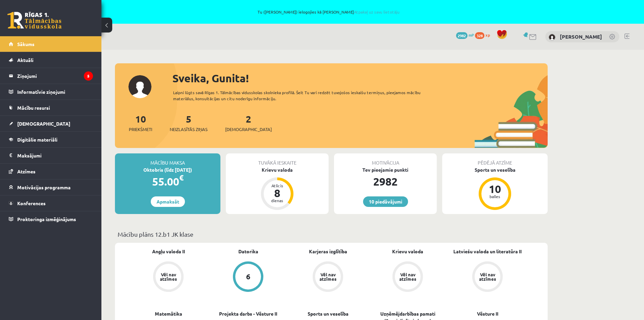 The width and height of the screenshot is (644, 320). I want to click on a: Matemātika, so click(168, 314).